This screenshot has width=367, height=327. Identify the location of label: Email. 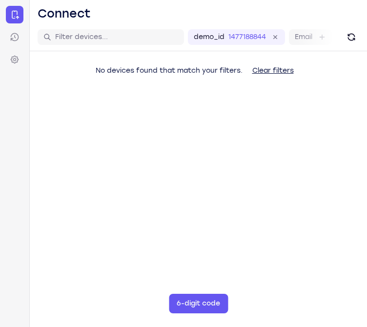
(304, 37).